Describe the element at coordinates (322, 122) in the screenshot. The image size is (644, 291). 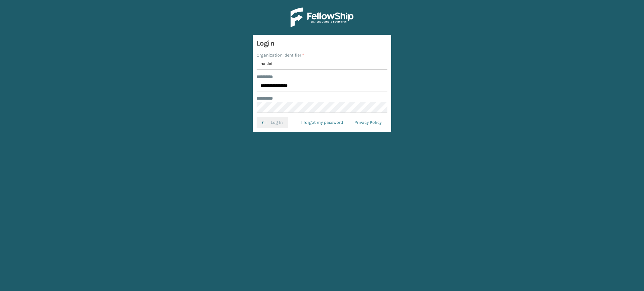
I see `a: I forgot my password` at that location.